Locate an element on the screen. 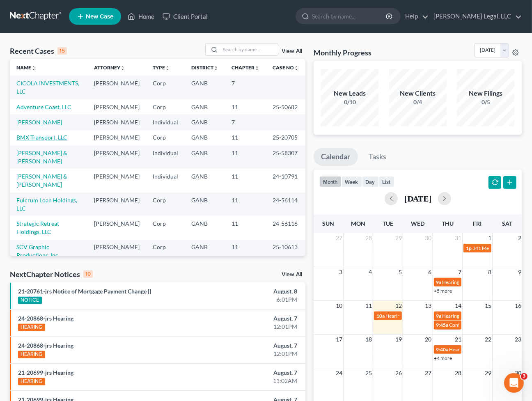  span: 4 is located at coordinates (370, 272).